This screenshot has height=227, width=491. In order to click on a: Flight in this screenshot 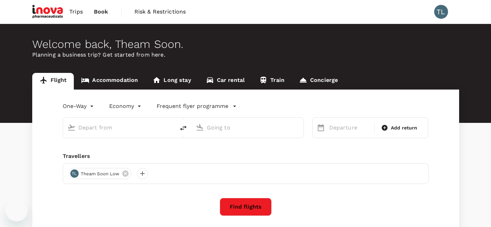, I will do `click(53, 81)`.